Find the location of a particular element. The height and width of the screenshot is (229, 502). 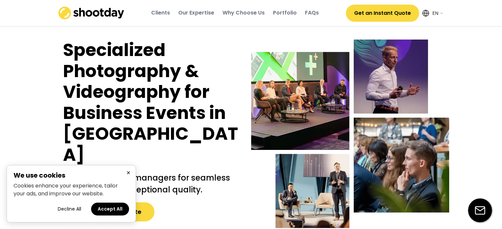

div: Our Expertise is located at coordinates (196, 13).